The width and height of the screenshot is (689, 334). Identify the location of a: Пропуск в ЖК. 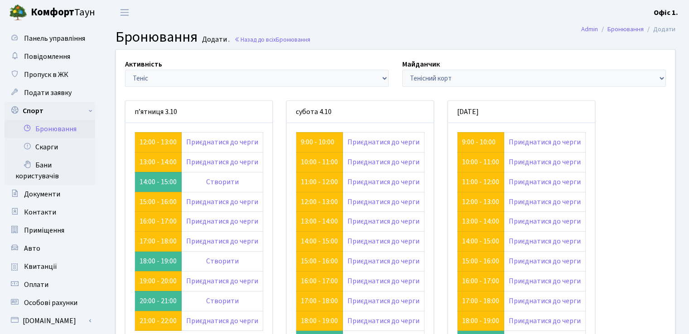
(50, 75).